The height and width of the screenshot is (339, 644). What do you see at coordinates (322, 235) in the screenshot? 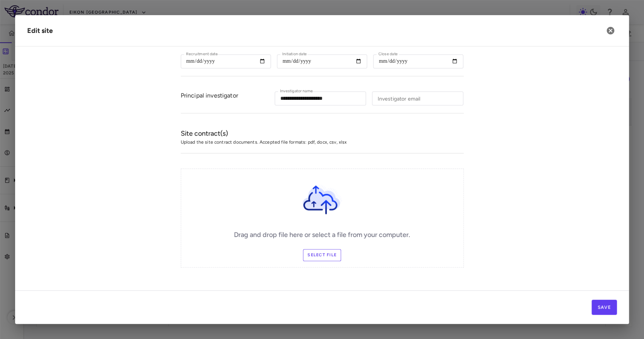
I see `h6: Drag and drop file here or select a file from your computer.` at bounding box center [322, 235].